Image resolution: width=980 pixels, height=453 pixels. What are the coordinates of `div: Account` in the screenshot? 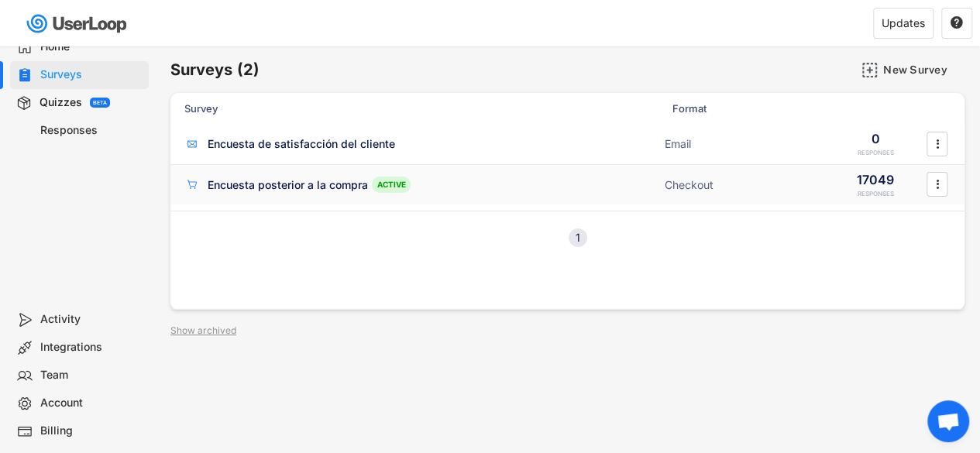 It's located at (91, 403).